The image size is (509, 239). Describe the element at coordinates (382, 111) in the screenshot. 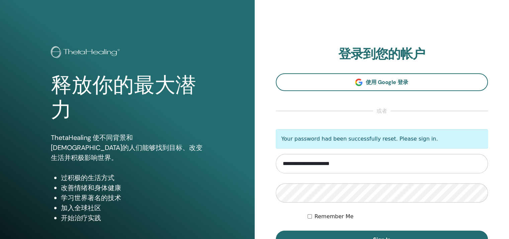

I see `span: 或者` at that location.